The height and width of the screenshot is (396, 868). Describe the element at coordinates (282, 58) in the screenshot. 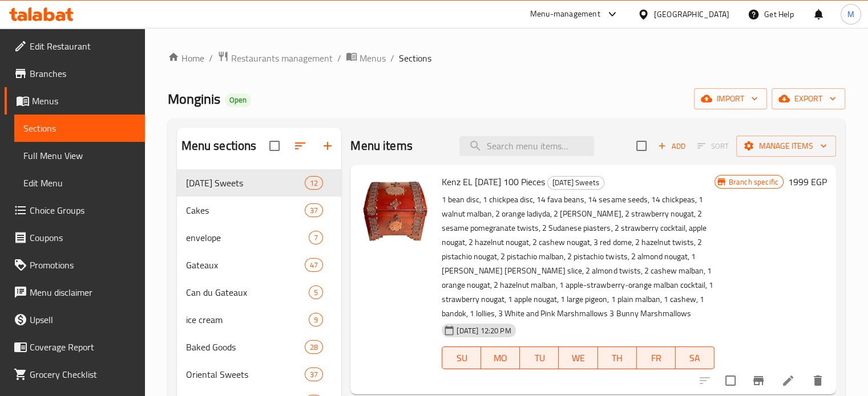

I see `span: Restaurants management` at that location.